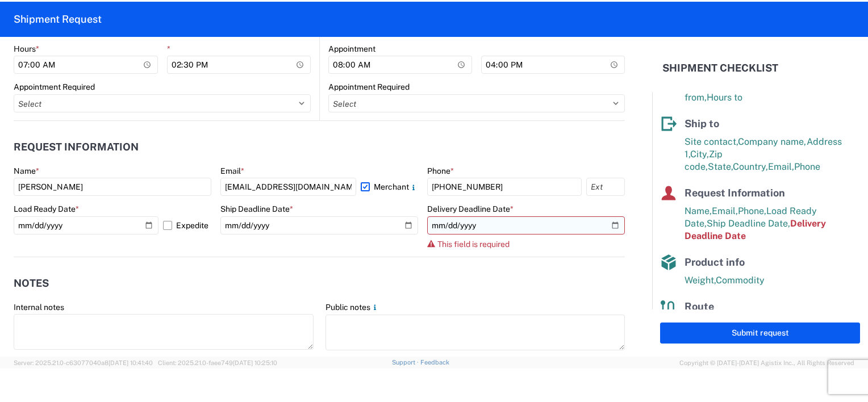 The width and height of the screenshot is (868, 402). Describe the element at coordinates (752, 210) in the screenshot. I see `span: Phone,` at that location.